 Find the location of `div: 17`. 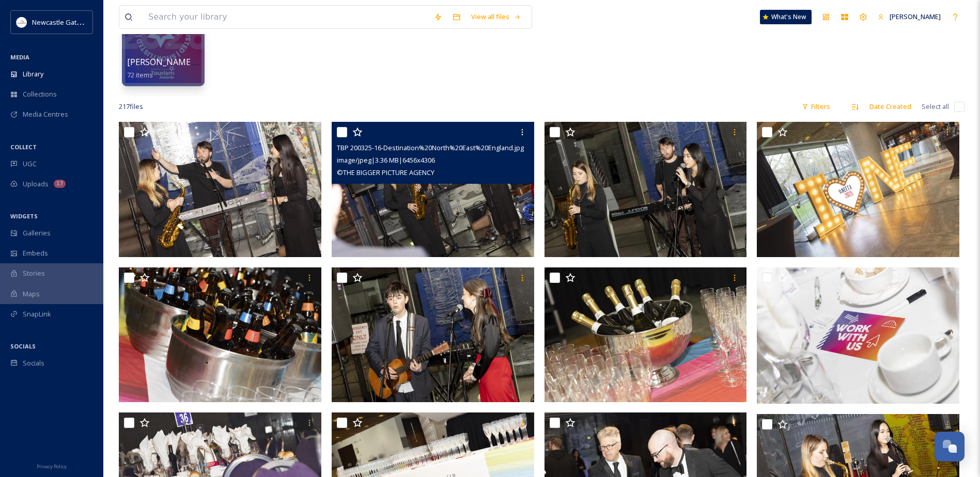

div: 17 is located at coordinates (59, 184).